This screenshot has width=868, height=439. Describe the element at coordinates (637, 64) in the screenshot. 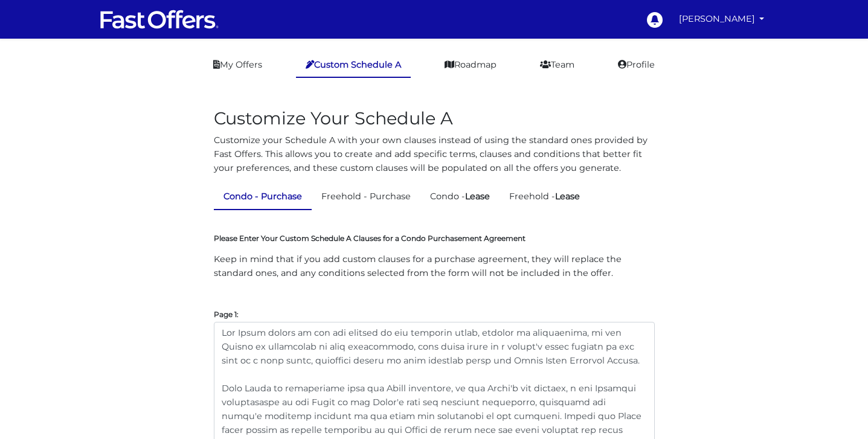

I see `a: Profile` at that location.